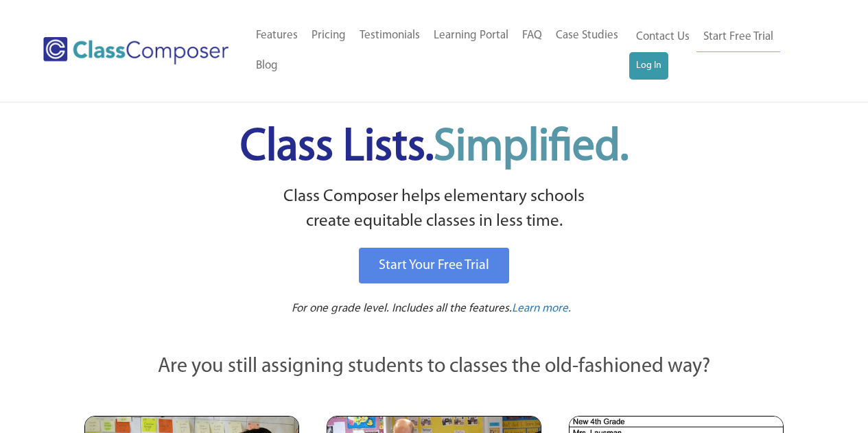 This screenshot has height=433, width=868. Describe the element at coordinates (328, 36) in the screenshot. I see `a: Pricing` at that location.